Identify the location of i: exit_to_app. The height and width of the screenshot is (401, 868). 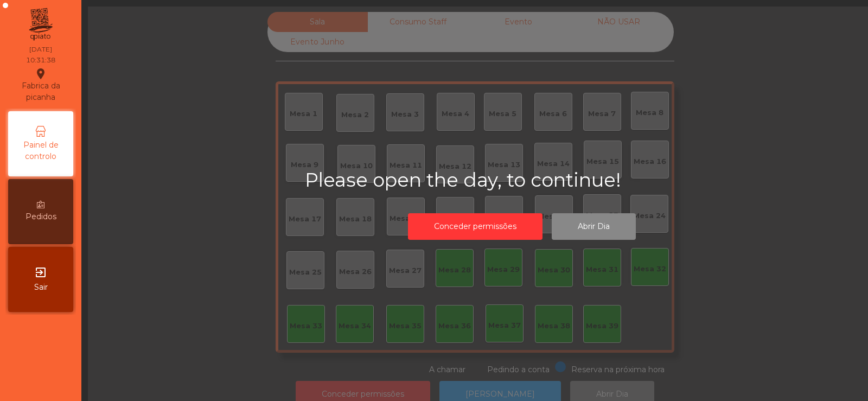
(41, 272).